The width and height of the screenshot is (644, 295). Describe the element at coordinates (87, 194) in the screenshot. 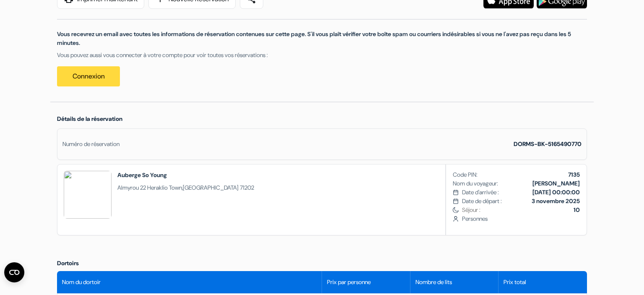

I see `img: UTdaZA87ATpWYwJk` at that location.